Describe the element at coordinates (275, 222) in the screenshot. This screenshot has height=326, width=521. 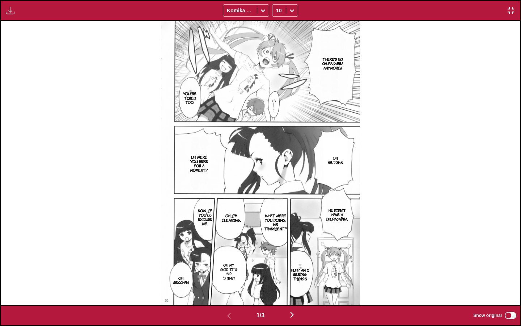
I see `p: What were you doing, Mr. Transient?` at that location.